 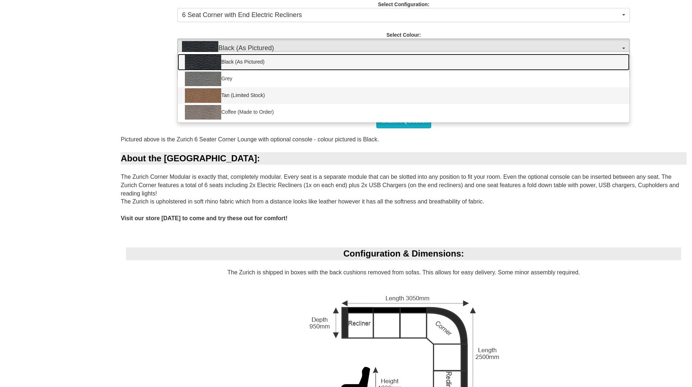 What do you see at coordinates (404, 48) in the screenshot?
I see `button: Black (As Pictured)Black (As Pictured)` at bounding box center [404, 48].